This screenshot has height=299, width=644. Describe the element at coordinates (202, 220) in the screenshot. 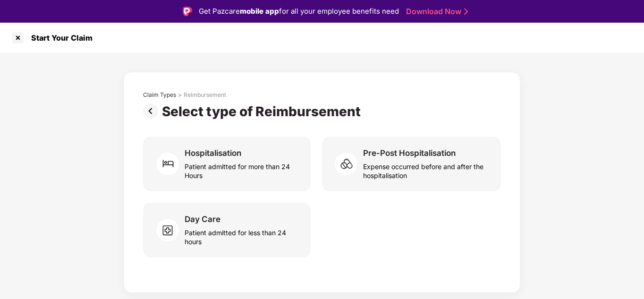

I see `div: Day Care` at that location.